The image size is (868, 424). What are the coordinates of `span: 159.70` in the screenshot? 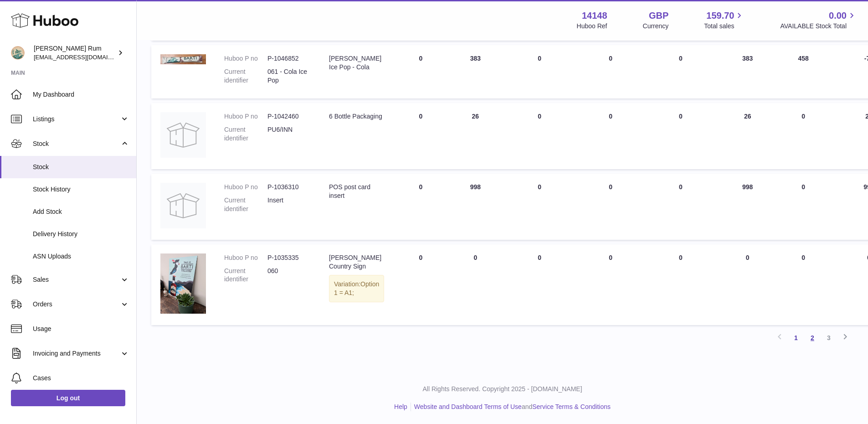 It's located at (720, 16).